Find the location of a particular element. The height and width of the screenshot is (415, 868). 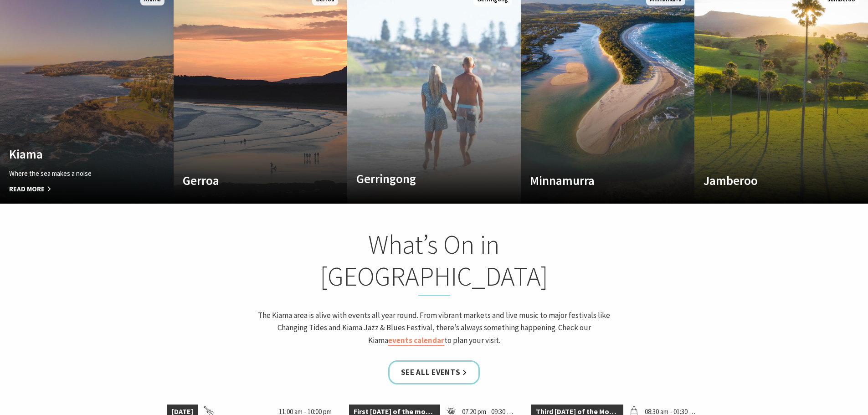

a: See all Events is located at coordinates (434, 372).